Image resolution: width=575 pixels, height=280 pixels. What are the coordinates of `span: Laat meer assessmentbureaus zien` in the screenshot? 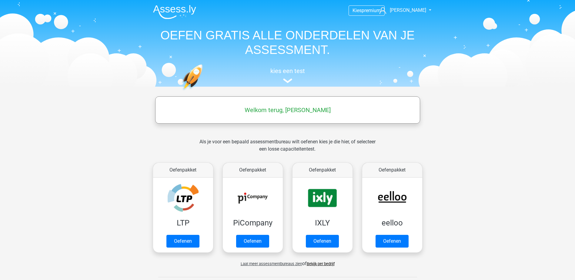 It's located at (271, 264).